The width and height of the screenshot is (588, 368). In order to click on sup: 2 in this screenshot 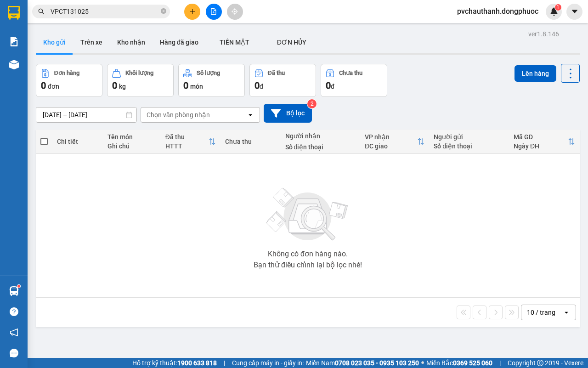, I will do `click(312, 104)`.